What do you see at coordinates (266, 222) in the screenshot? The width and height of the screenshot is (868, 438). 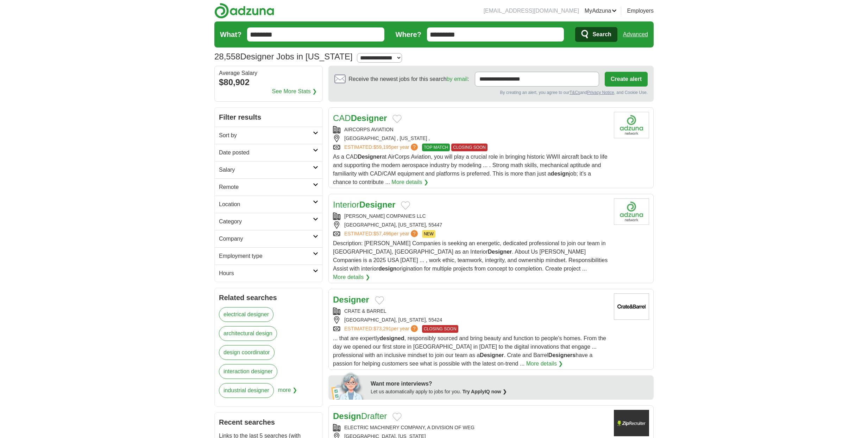 I see `h2: Category` at bounding box center [266, 222].